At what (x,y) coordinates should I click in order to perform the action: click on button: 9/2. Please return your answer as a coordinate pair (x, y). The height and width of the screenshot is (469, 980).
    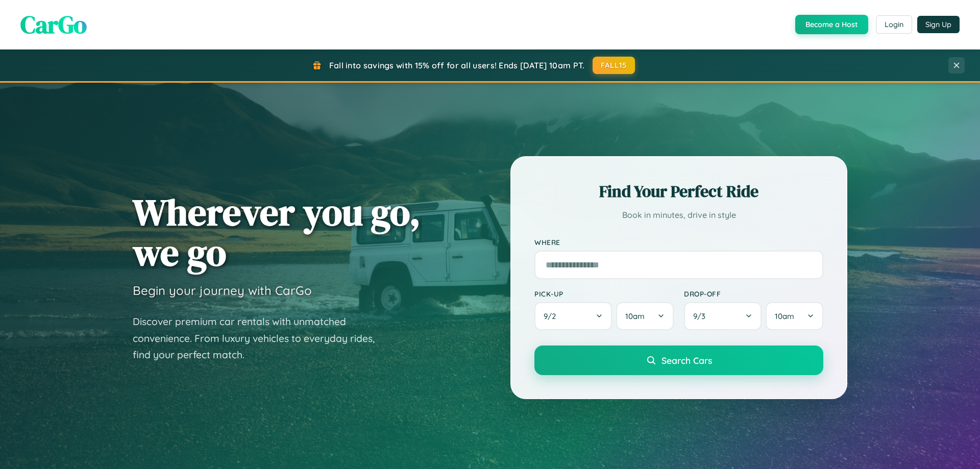
    Looking at the image, I should click on (573, 316).